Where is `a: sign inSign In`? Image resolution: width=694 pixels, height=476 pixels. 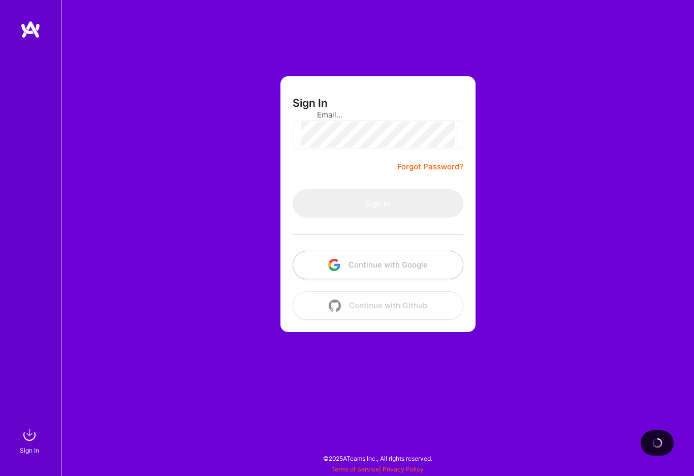
a: sign inSign In is located at coordinates (30, 440).